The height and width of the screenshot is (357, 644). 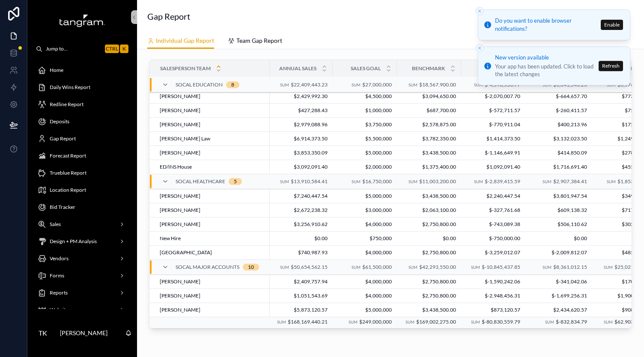 I want to click on span: Gap Report, so click(x=62, y=139).